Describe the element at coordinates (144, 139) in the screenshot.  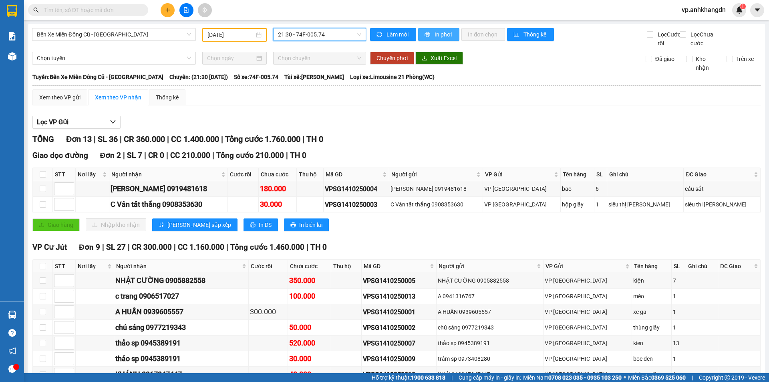
I see `span: CR 360.000` at that location.